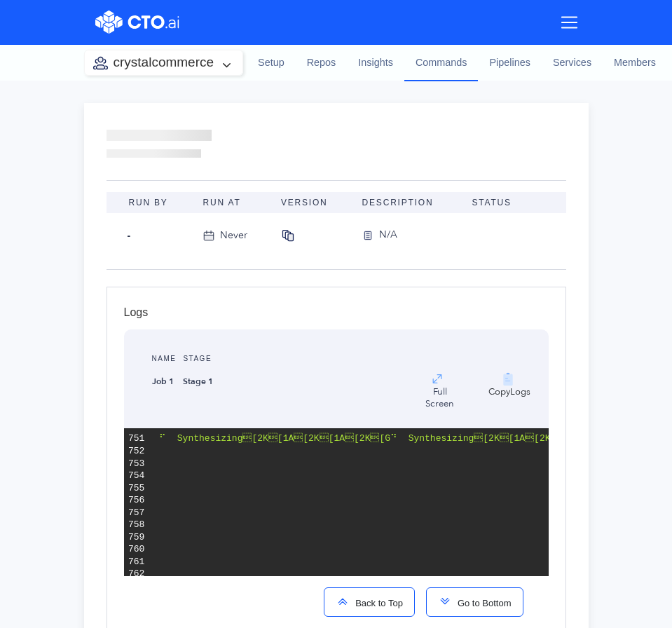 Image resolution: width=672 pixels, height=628 pixels. I want to click on th: Run At, so click(231, 203).